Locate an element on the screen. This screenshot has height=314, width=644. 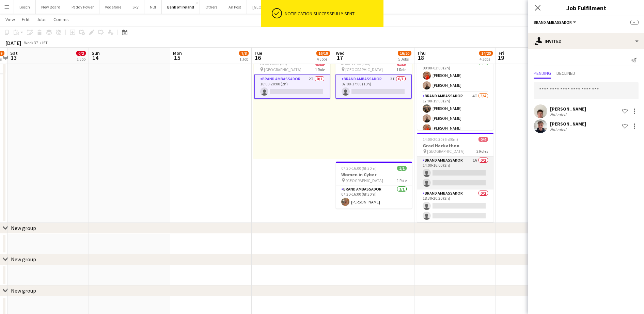
span: 13 is located at coordinates (13, 58).